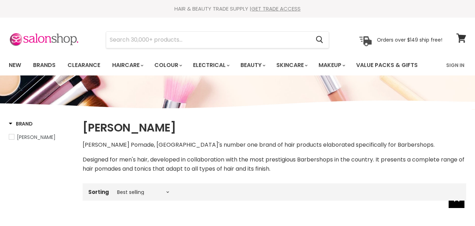 The height and width of the screenshot is (226, 475). What do you see at coordinates (127, 65) in the screenshot?
I see `a: Haircare` at bounding box center [127, 65].